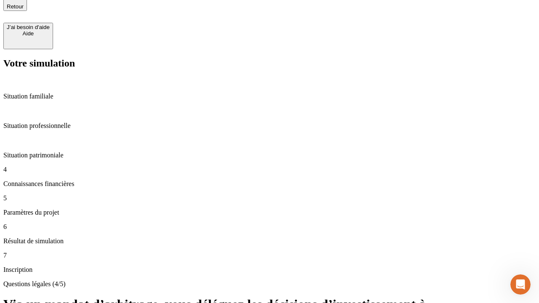 The width and height of the screenshot is (539, 303). Describe the element at coordinates (269, 227) in the screenshot. I see `p: 6` at that location.